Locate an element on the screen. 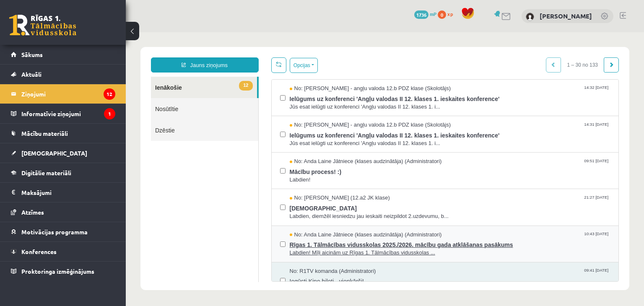 This screenshot has width=644, height=306. legend: Informatīvie ziņojumi is located at coordinates (68, 113).